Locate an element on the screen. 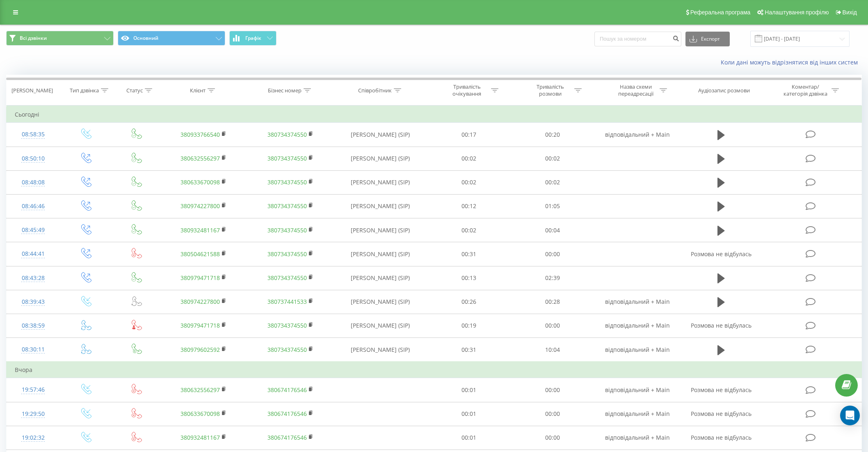 The image size is (868, 452). span: Налаштування профілю is located at coordinates (797, 12).